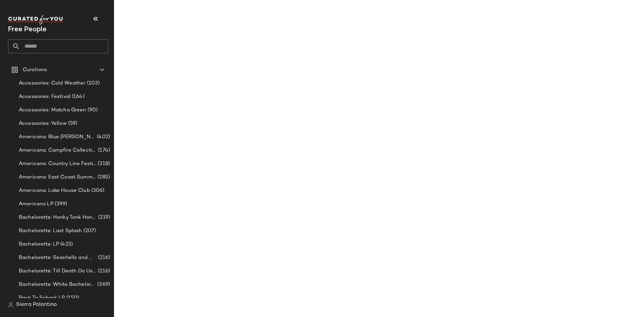  I want to click on span: (399), so click(60, 204).